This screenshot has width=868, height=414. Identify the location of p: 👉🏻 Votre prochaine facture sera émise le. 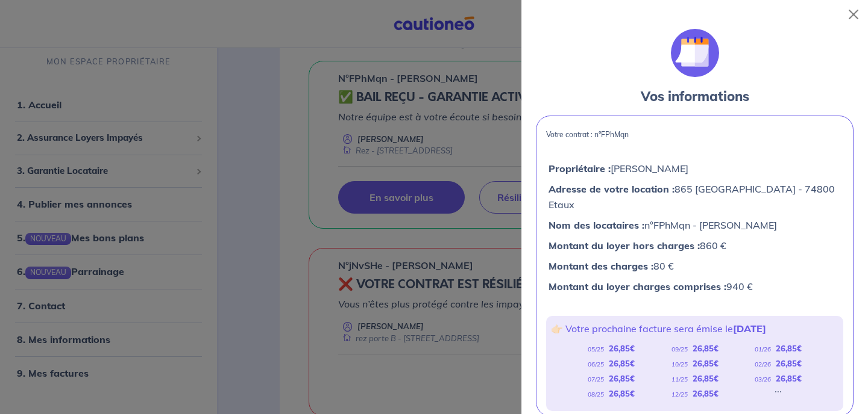
(694, 329).